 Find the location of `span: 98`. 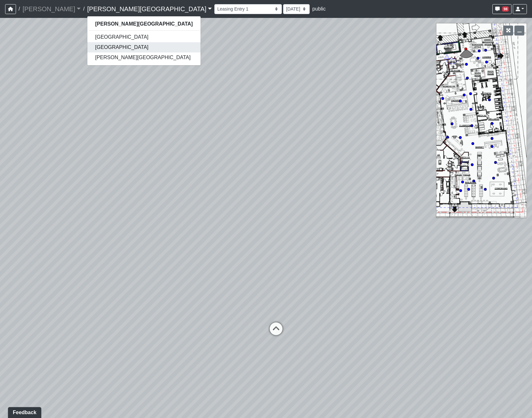

span: 98 is located at coordinates (505, 9).